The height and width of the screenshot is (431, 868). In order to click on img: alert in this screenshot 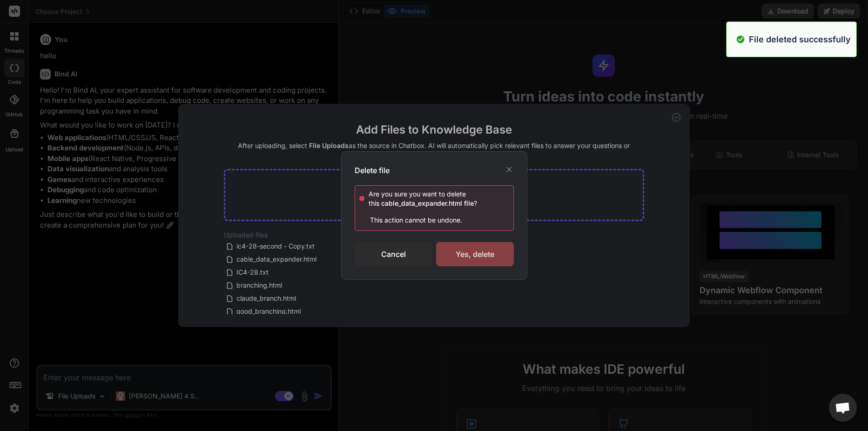, I will do `click(740, 39)`.